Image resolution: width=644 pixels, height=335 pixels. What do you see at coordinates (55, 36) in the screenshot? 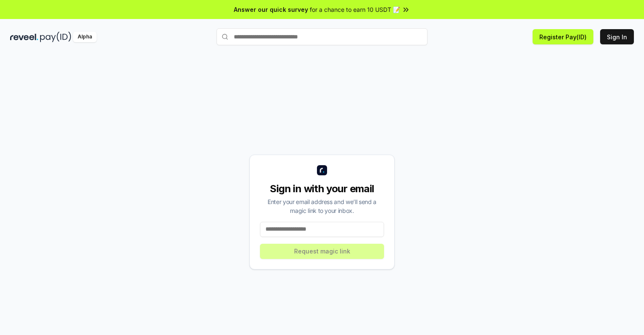
I see `img: pay_id` at bounding box center [55, 36].